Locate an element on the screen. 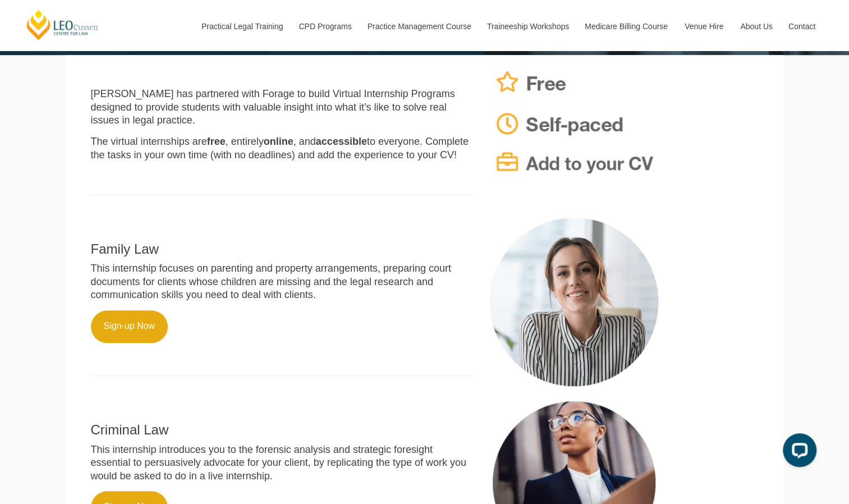  p: The virtual internships are , entirely , and to everyone. Complete the tasks in your own time (wi... is located at coordinates (282, 148).